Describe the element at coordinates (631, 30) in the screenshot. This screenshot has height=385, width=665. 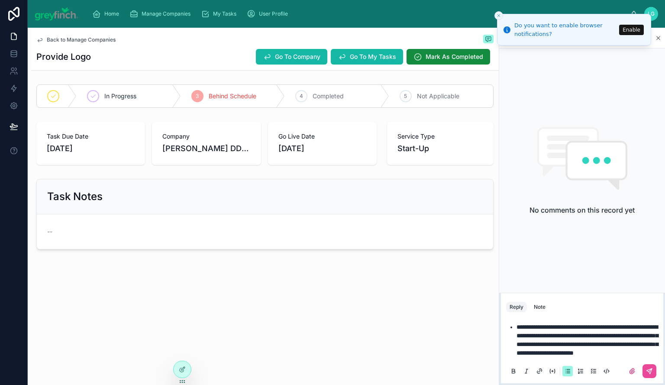
I see `button: Enable` at that location.